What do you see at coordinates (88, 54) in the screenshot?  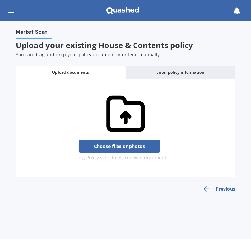 I see `span: You can drag and drop your policy document or enter it manually` at bounding box center [88, 54].